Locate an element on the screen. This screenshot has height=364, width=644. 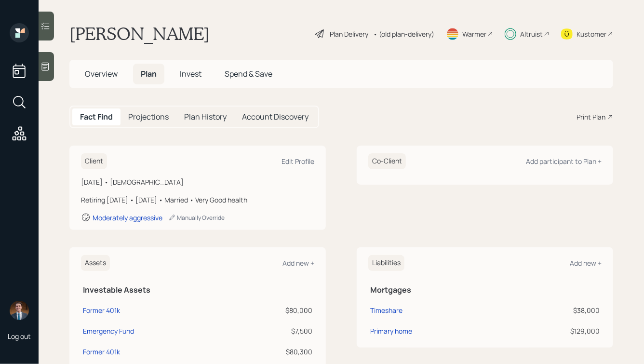
h5: Plan History is located at coordinates (205, 117).